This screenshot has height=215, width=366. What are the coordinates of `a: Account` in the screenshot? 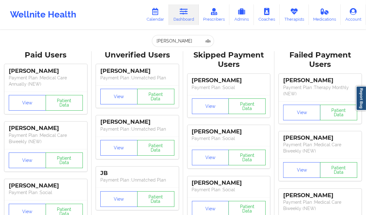 It's located at (354, 15).